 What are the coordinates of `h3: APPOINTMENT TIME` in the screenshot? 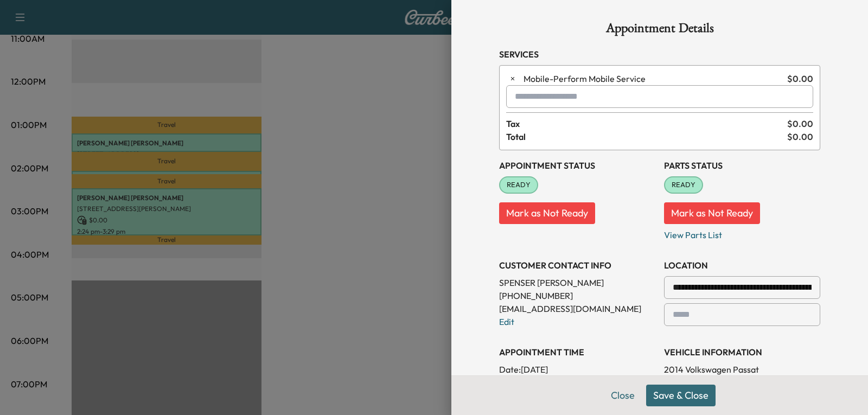 It's located at (577, 352).